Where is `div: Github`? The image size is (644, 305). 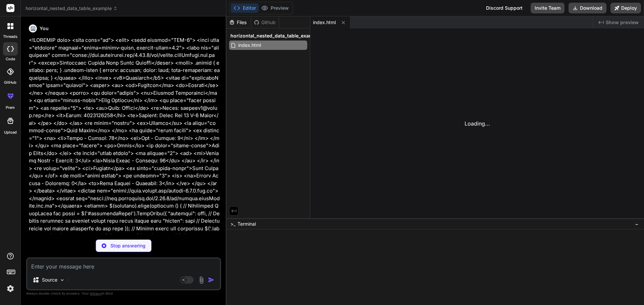
div: Github is located at coordinates (265, 23).